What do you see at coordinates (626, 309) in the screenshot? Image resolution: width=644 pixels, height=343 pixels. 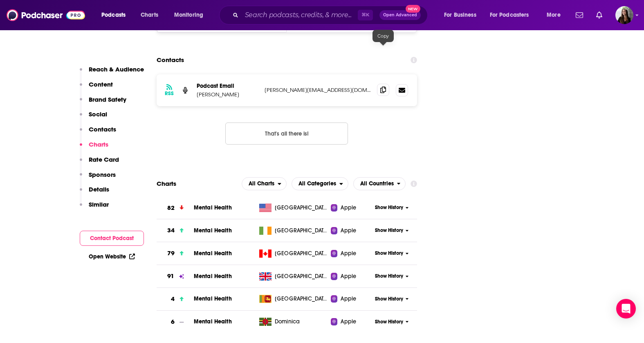 I see `div: Open Intercom Messenger` at bounding box center [626, 309].